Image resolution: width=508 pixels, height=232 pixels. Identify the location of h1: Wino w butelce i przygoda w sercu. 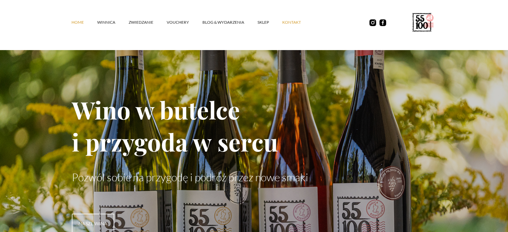
(254, 126).